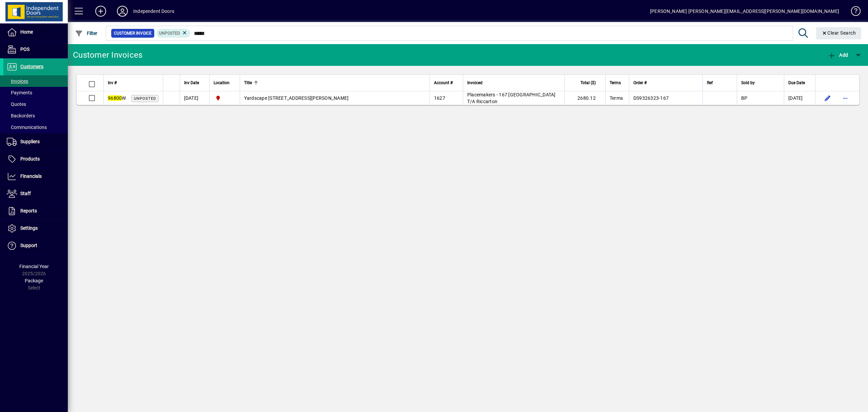 This screenshot has width=868, height=412. I want to click on span: DS9326323-167, so click(651, 98).